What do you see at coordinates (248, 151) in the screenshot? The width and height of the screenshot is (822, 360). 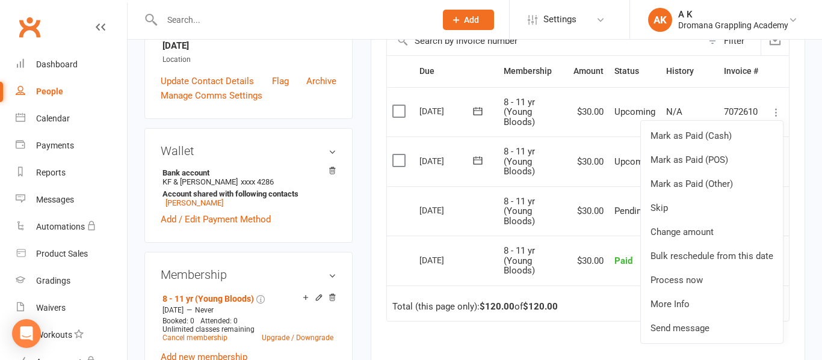 I see `h3: Wallet` at bounding box center [248, 151].